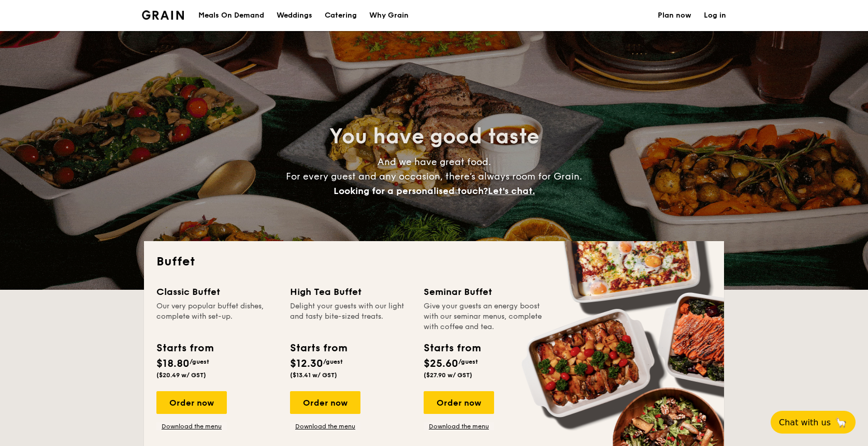  What do you see at coordinates (217, 317) in the screenshot?
I see `div: Our very popular buffet dishes, complete with set-up.` at bounding box center [217, 317].